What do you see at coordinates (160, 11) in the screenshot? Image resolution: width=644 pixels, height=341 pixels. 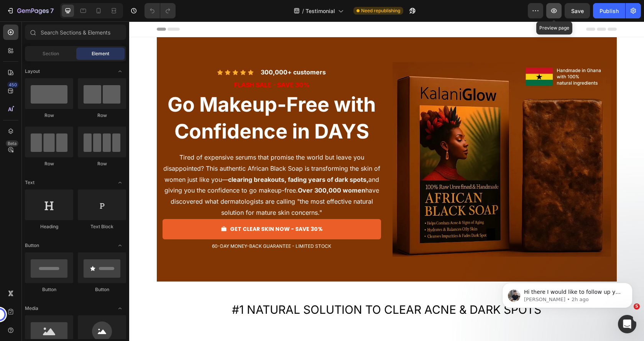 I see `div: Undo/Redo` at bounding box center [160, 11].